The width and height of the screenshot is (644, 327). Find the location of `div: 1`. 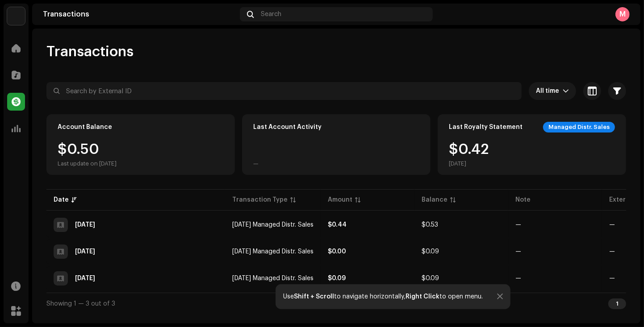

div: 1 is located at coordinates (617, 304).